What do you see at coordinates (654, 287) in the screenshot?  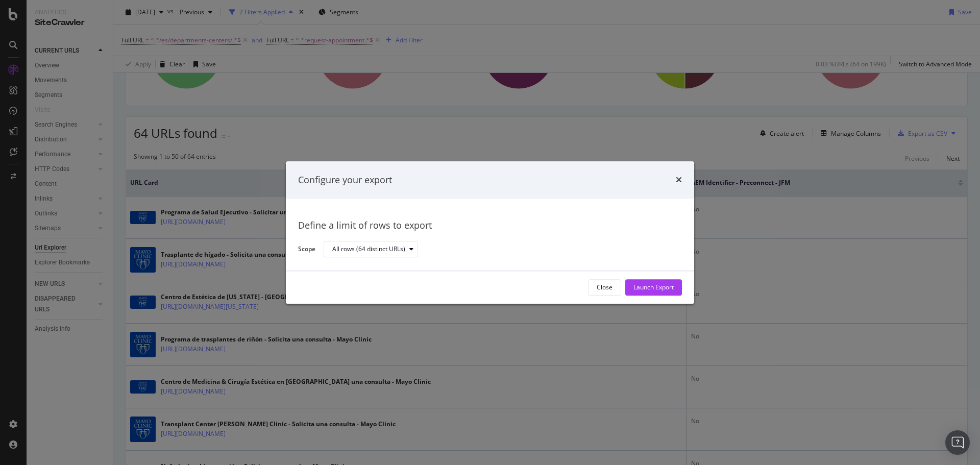 I see `div: Launch Export` at bounding box center [654, 287].